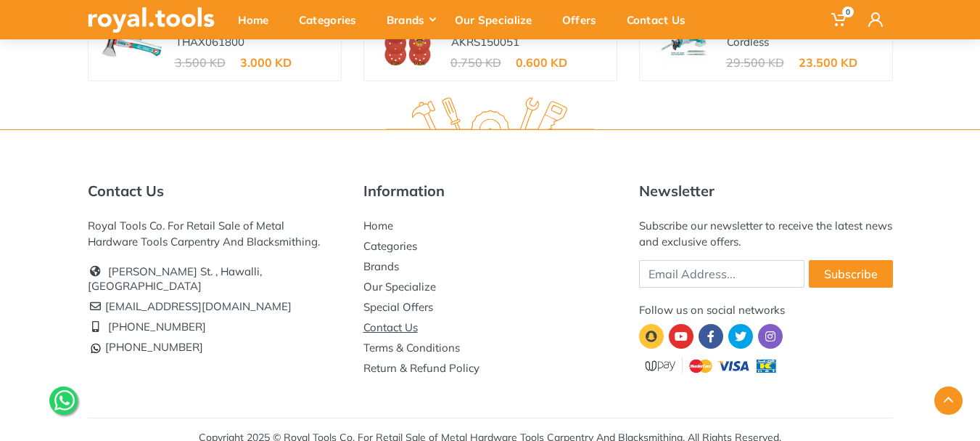 This screenshot has width=980, height=441. What do you see at coordinates (499, 19) in the screenshot?
I see `div: Our Specialize` at bounding box center [499, 19].